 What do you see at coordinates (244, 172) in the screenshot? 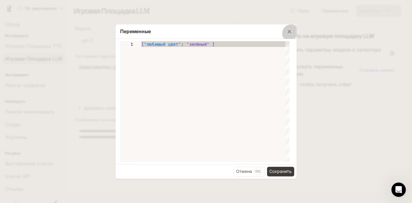
I see `ya-tr-span: Отмена` at bounding box center [244, 172].